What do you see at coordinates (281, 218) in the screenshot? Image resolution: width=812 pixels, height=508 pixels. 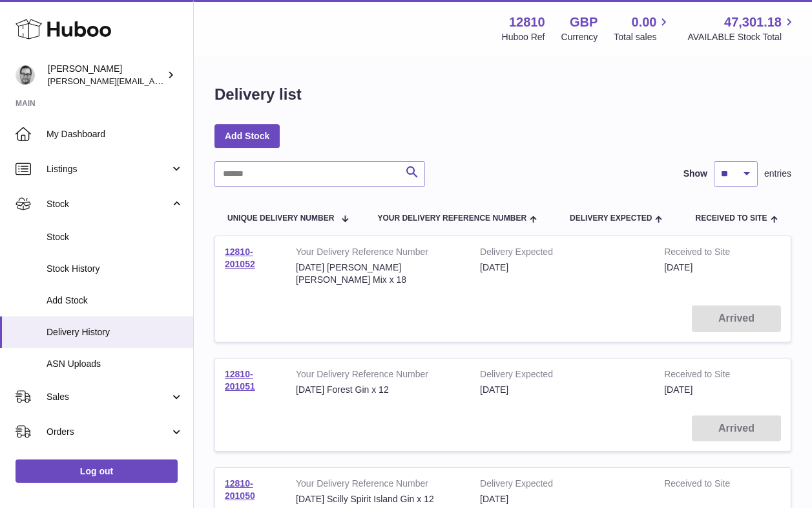 I see `span: Unique Delivery Number` at bounding box center [281, 218].